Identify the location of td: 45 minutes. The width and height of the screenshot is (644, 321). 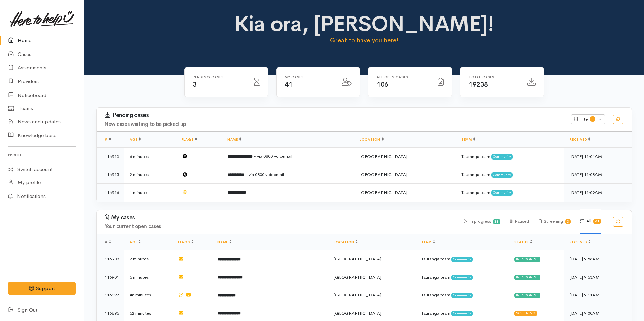
(148, 295).